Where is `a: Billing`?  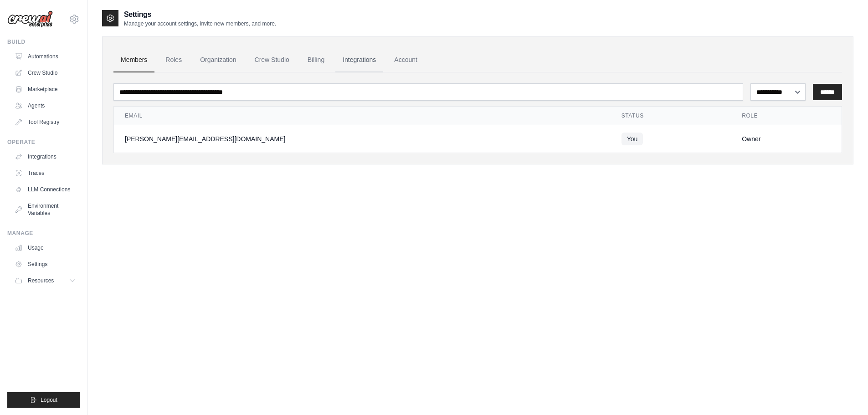
a: Billing is located at coordinates (316, 60).